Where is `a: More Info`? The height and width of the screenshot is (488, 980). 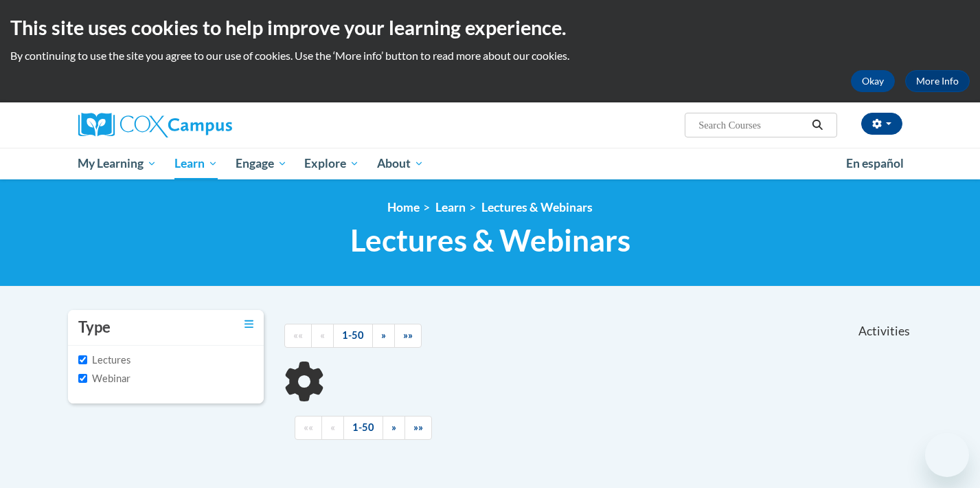
a: More Info is located at coordinates (938, 81).